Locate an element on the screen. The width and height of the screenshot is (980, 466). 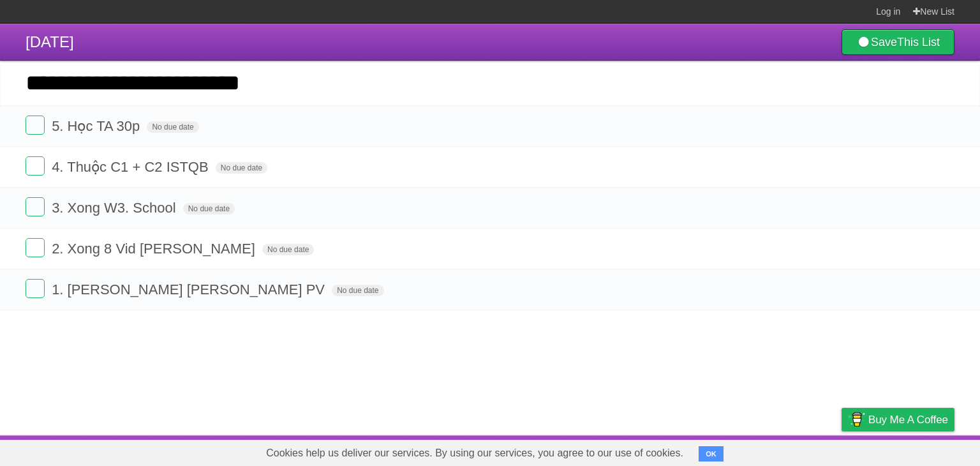
span: Cookies help us deliver our services. By using our services, you agree to our use of cookies. is located at coordinates (474, 453).